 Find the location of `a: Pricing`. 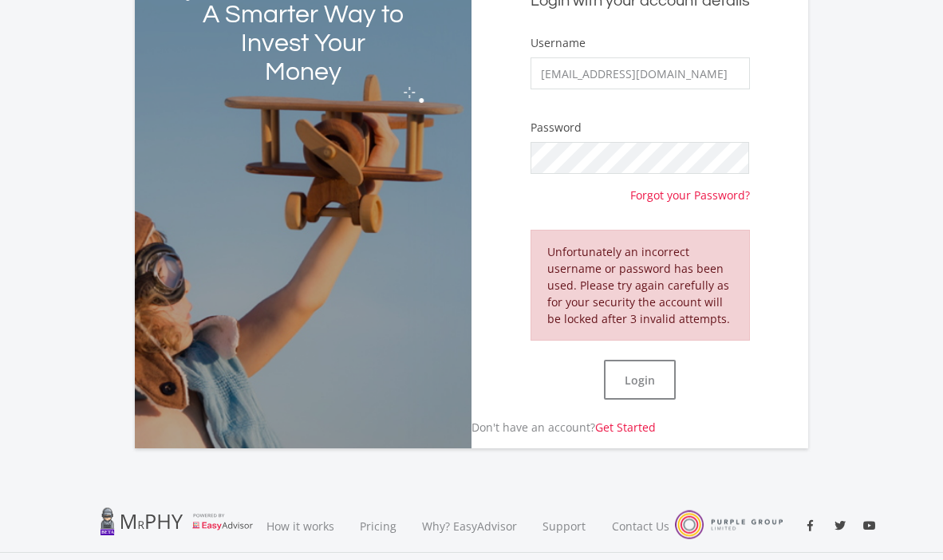

a: Pricing is located at coordinates (378, 526).